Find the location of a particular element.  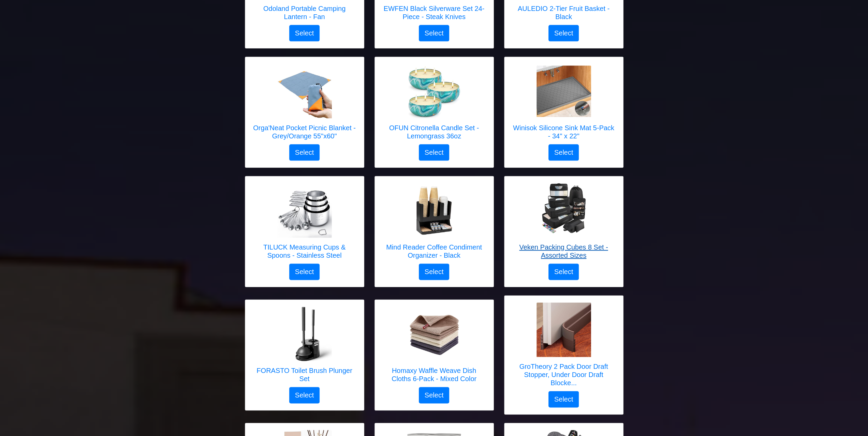

img: TILUCK Measuring Cups & Spoons - Stainless Steel is located at coordinates (304, 210).